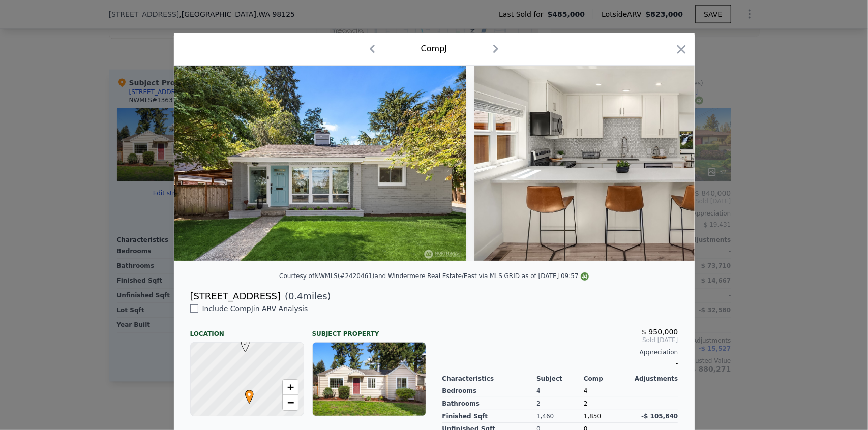  I want to click on div: 4, so click(560, 390).